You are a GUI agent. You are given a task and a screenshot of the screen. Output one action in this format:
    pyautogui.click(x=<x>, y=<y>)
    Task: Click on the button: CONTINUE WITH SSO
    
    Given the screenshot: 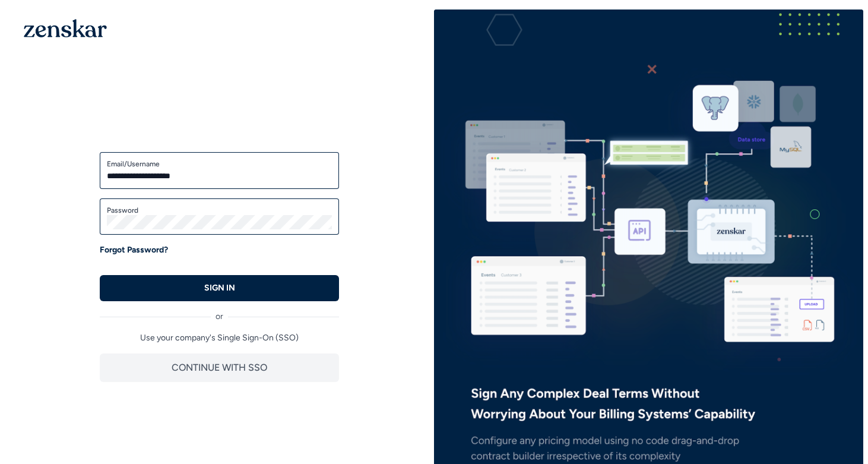 What is the action you would take?
    pyautogui.click(x=219, y=368)
    